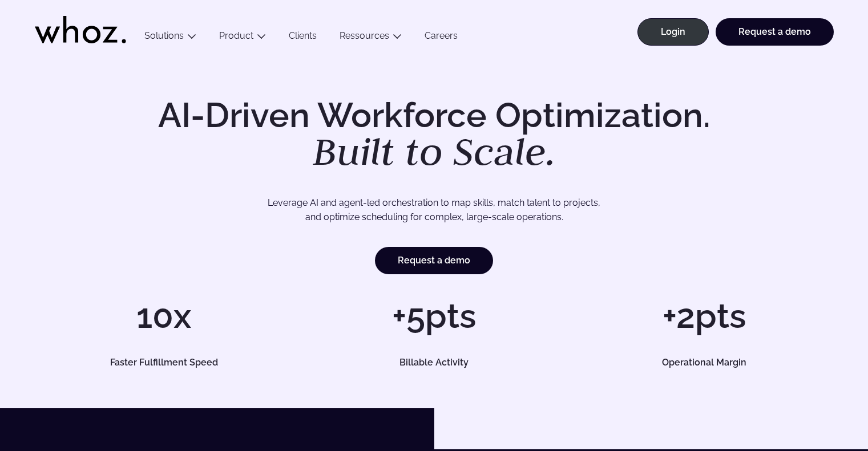 The height and width of the screenshot is (451, 868). What do you see at coordinates (164, 316) in the screenshot?
I see `h1: 10x` at bounding box center [164, 316].